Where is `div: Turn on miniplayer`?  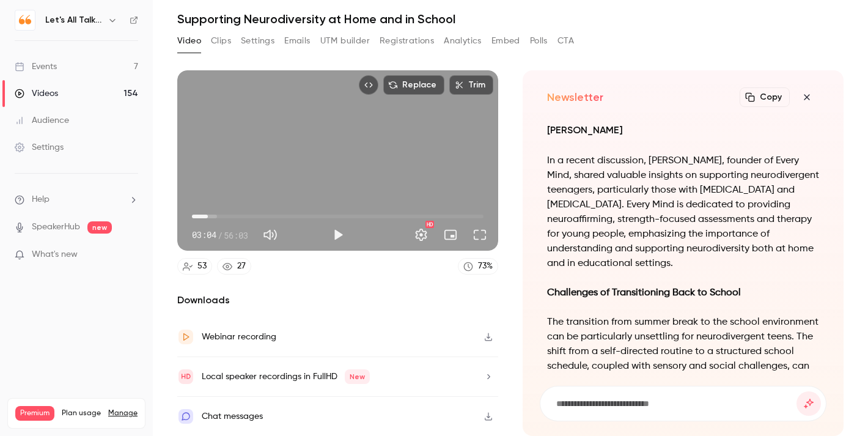 div: Turn on miniplayer is located at coordinates (451, 235).